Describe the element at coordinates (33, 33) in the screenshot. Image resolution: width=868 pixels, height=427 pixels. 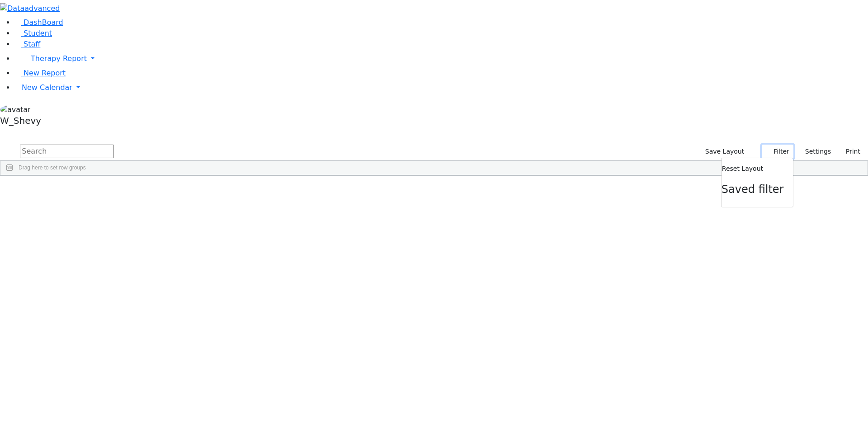
I see `a: Student` at that location.